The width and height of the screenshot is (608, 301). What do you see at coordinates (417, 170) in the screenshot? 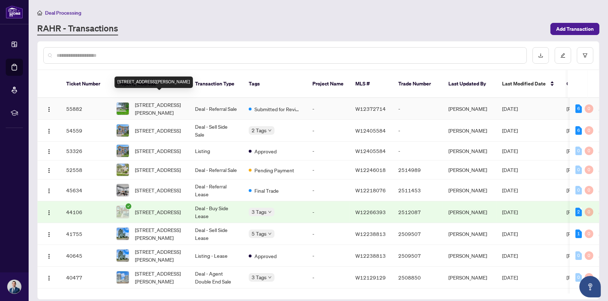
I see `td: 2514989` at bounding box center [417, 170].